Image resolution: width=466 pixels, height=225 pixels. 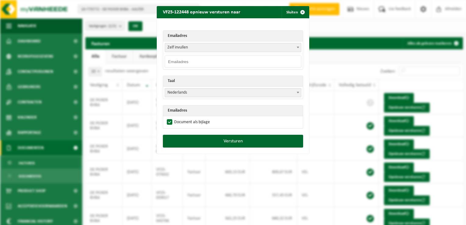 What do you see at coordinates (233, 93) in the screenshot?
I see `span: Nederlands` at bounding box center [233, 93].